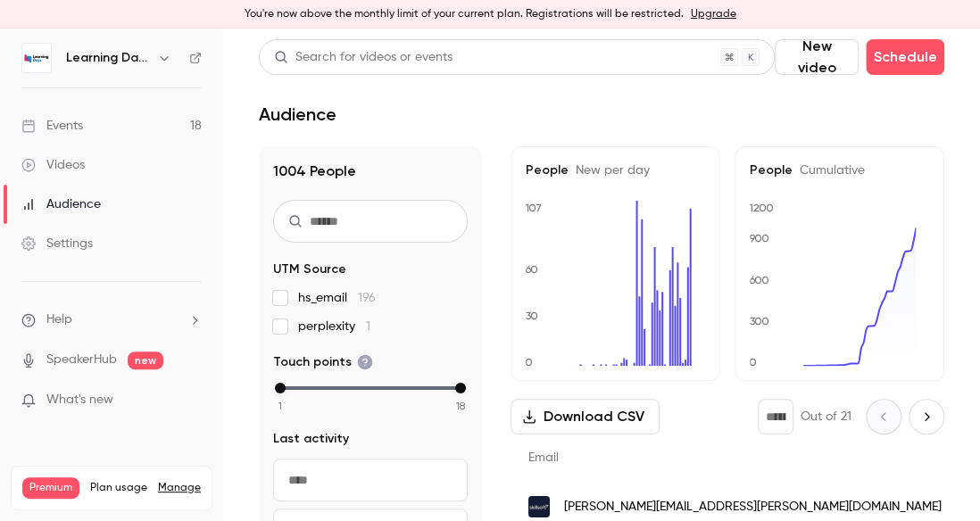 The image size is (980, 521). Describe the element at coordinates (297, 114) in the screenshot. I see `h1: Audience` at that location.